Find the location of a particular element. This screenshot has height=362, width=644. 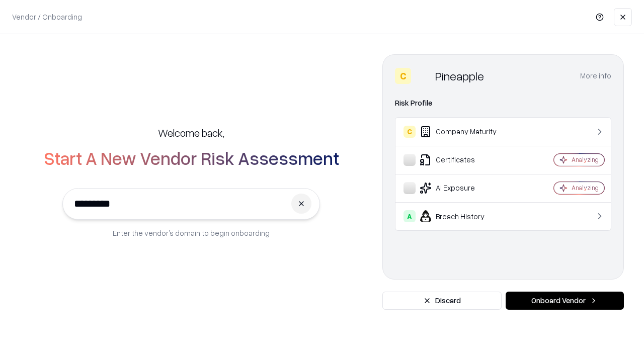

div: AI Exposure is located at coordinates (464, 188).